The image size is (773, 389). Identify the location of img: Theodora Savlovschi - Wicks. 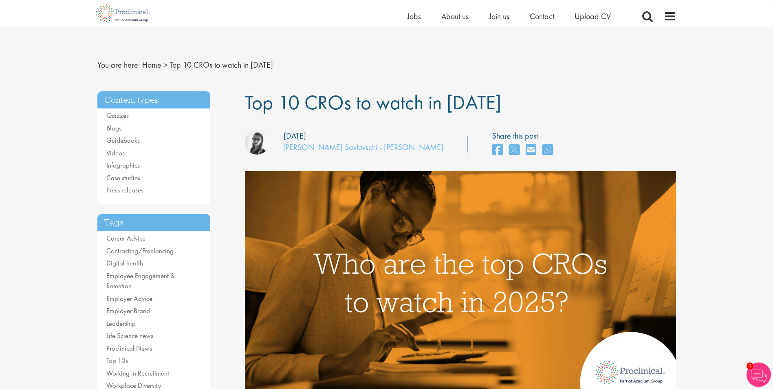
(257, 142).